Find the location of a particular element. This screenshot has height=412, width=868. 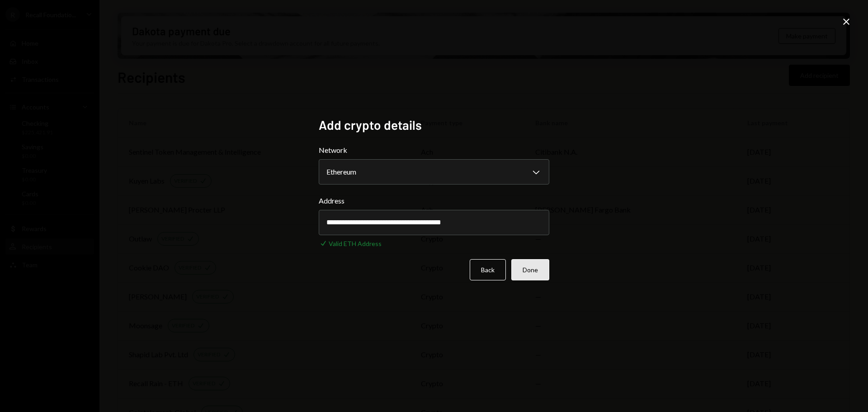

label: Network is located at coordinates (434, 150).